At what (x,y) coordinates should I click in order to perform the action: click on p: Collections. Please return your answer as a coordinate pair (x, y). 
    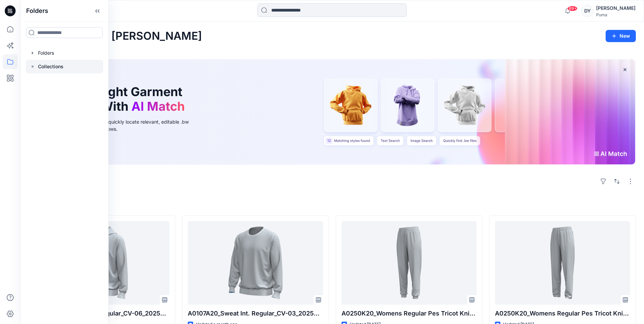
    Looking at the image, I should click on (51, 67).